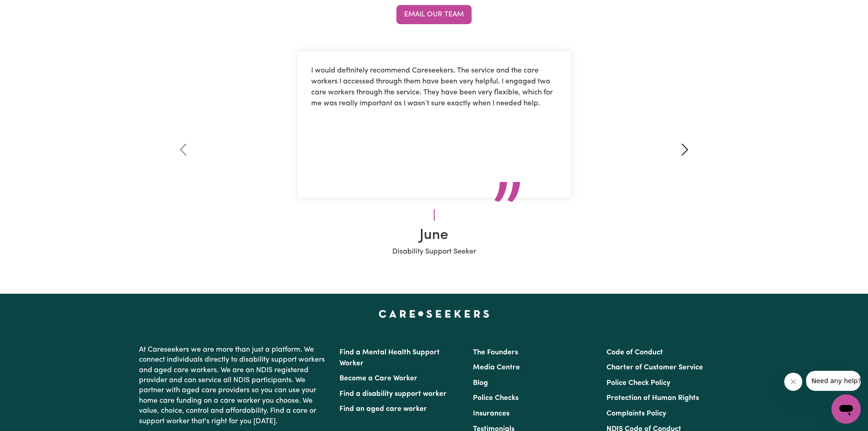  What do you see at coordinates (30, 10) in the screenshot?
I see `span: Need any help?` at bounding box center [30, 10].